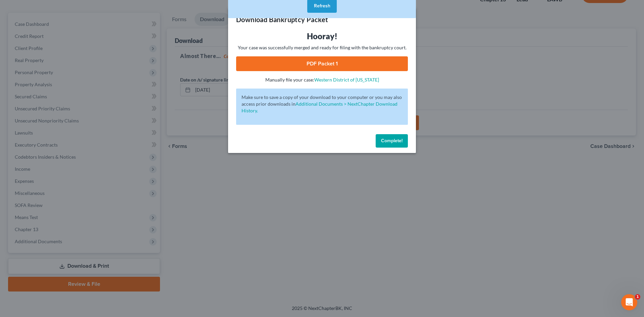 This screenshot has height=317, width=644. I want to click on span: 1, so click(638, 297).